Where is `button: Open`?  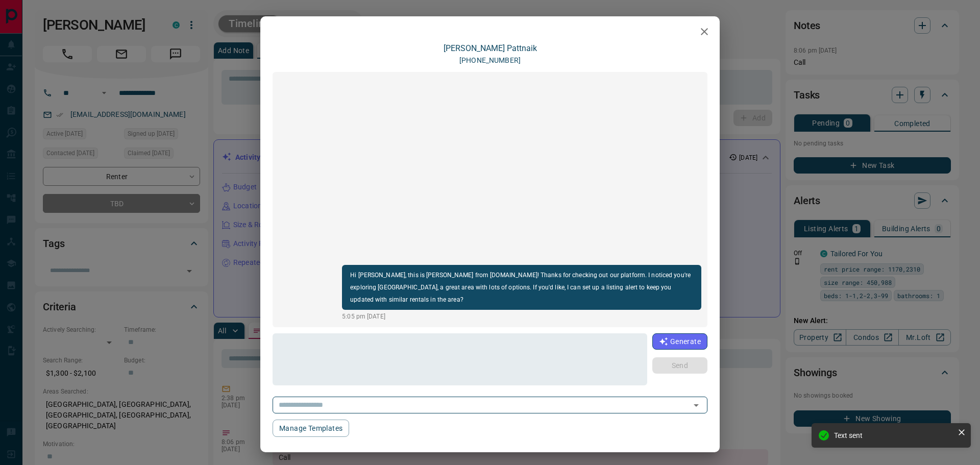 button: Open is located at coordinates (696, 405).